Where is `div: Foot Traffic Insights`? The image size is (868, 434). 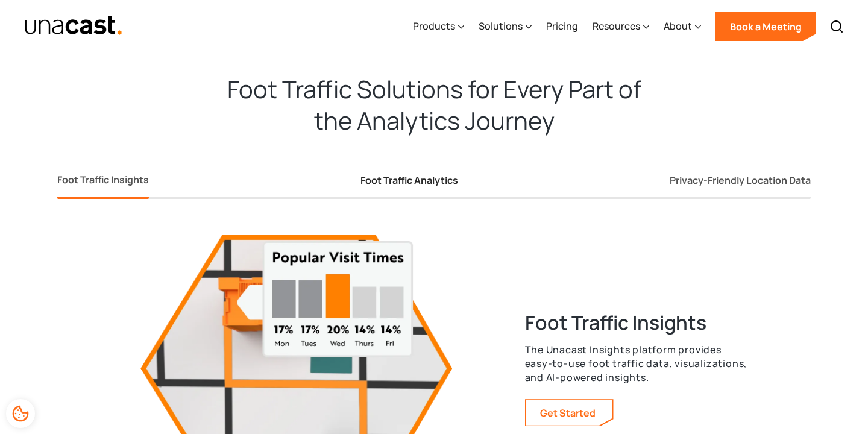
div: Foot Traffic Insights is located at coordinates (103, 180).